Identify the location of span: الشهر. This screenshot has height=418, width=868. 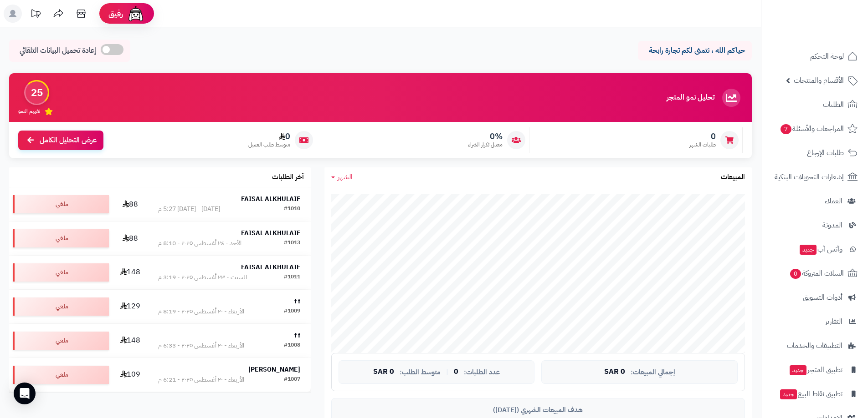
(345, 177).